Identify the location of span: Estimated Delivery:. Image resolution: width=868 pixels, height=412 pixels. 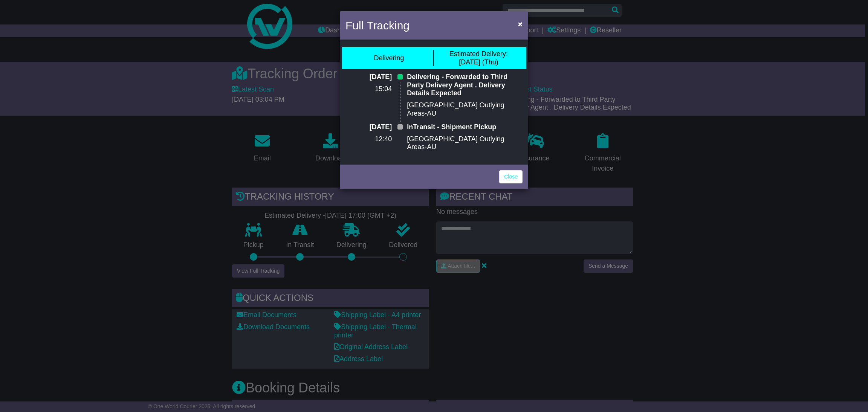
(479, 54).